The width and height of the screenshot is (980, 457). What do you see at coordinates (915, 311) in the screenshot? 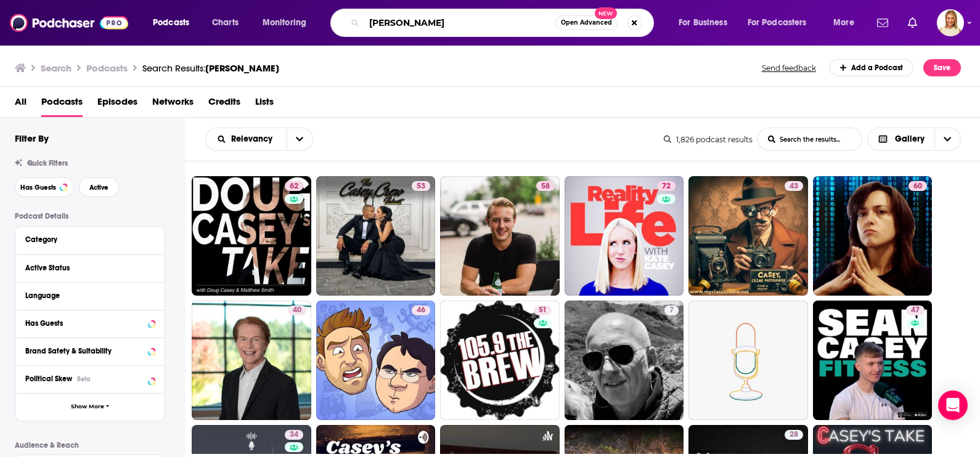
I see `span: 47` at bounding box center [915, 311].